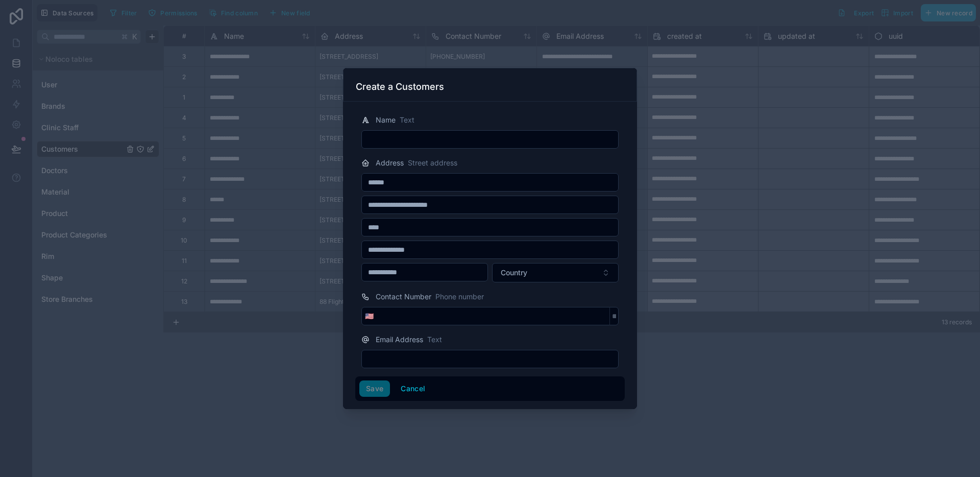 This screenshot has height=477, width=980. I want to click on span: Email Address, so click(400, 340).